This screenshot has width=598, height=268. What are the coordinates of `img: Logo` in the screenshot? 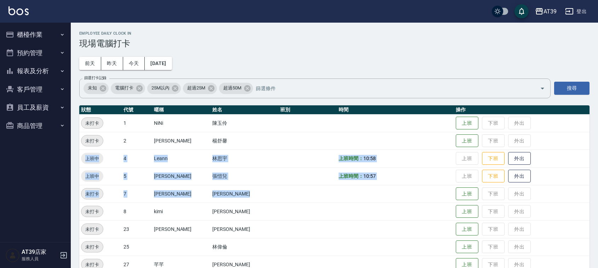 It's located at (18, 11).